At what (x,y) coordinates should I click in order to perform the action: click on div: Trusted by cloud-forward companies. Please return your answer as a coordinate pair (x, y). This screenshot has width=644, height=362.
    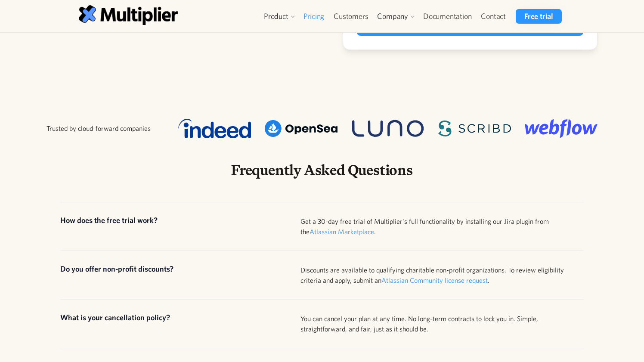
    Looking at the image, I should click on (99, 128).